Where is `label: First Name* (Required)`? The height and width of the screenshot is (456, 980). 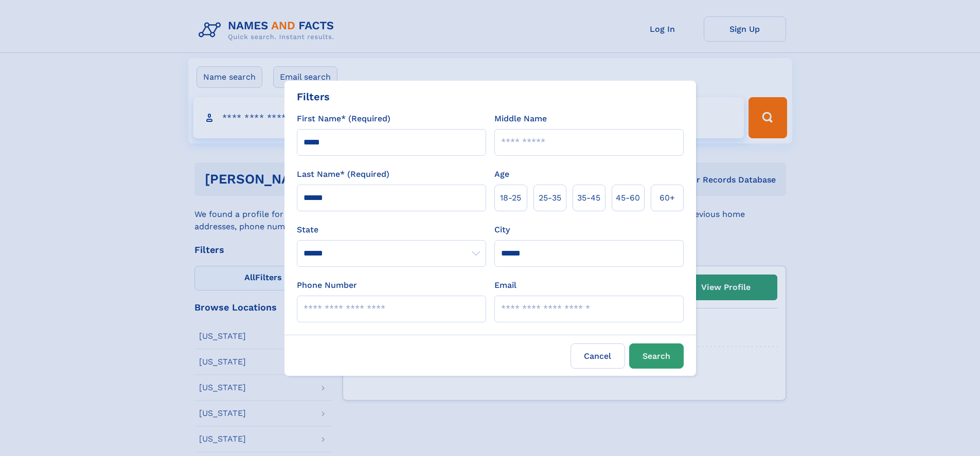
label: First Name* (Required) is located at coordinates (343, 119).